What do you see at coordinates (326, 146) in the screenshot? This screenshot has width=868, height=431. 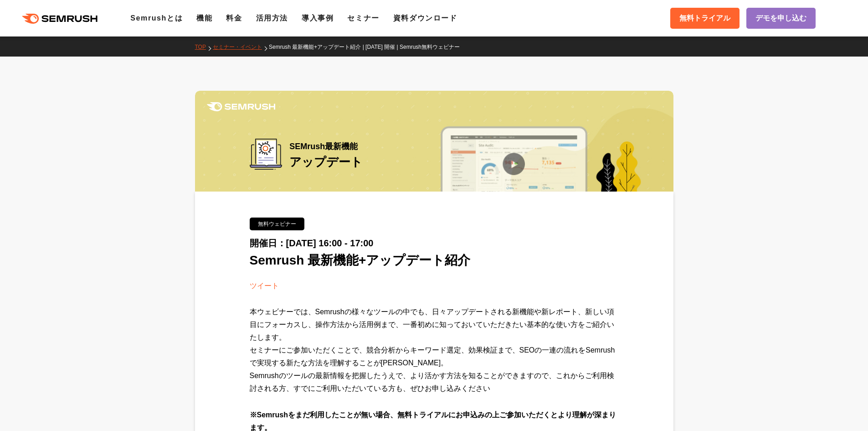 I see `span: SEMrush最新機能` at bounding box center [326, 146].